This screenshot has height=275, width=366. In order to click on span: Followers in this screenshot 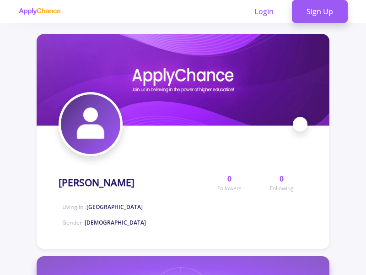, I will do `click(230, 188)`.